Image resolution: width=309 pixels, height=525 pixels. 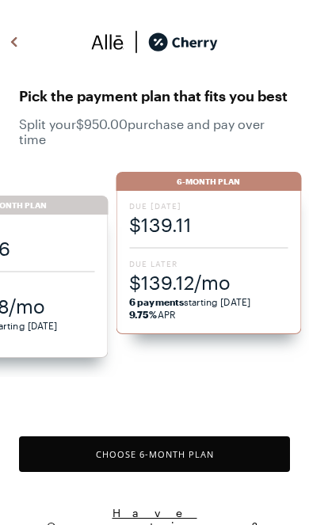 I want to click on span: Pick the payment plan that fits you best, so click(x=154, y=96).